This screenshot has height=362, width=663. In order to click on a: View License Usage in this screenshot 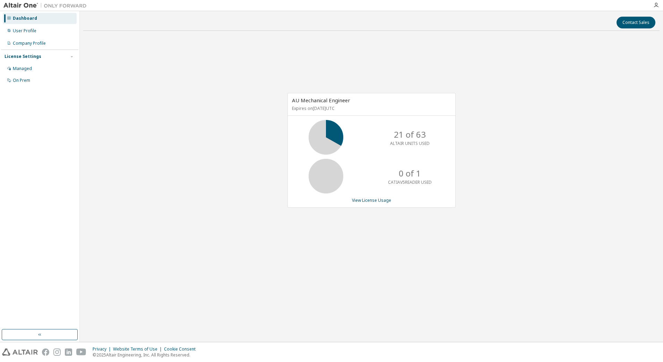, I will do `click(371, 200)`.